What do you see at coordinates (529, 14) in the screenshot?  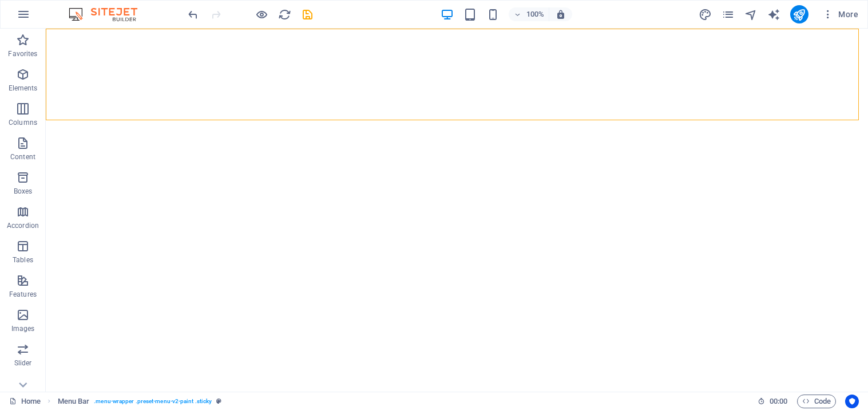 I see `button: 100%` at bounding box center [529, 14].